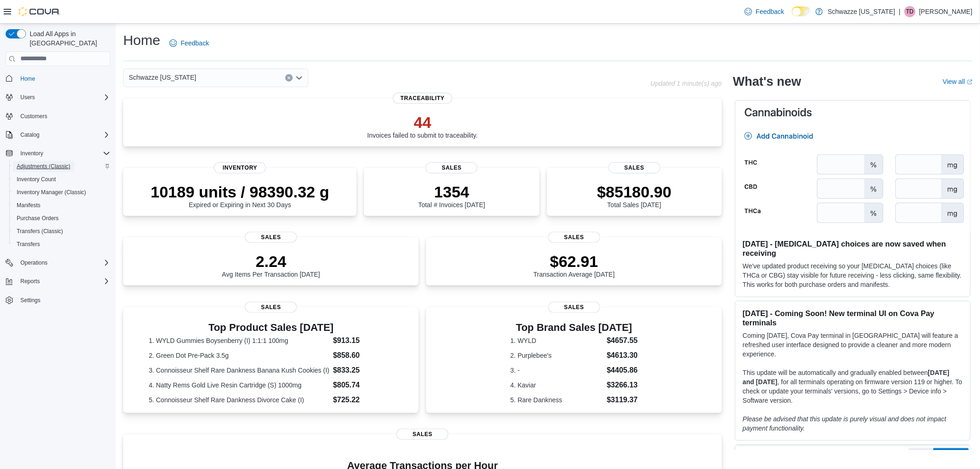 The width and height of the screenshot is (980, 469). What do you see at coordinates (910, 12) in the screenshot?
I see `span: TD` at bounding box center [910, 12].